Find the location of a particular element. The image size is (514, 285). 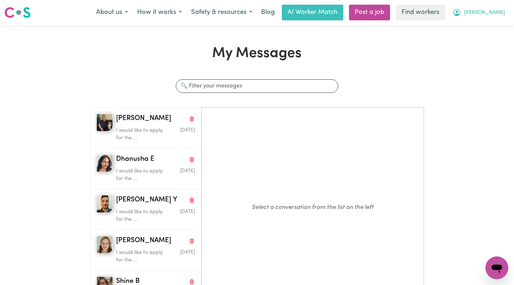

button: Dhanusha EDhanusha EDelete conversationI would like to apply for the ...Message sent on March 1, ... is located at coordinates (146, 168).